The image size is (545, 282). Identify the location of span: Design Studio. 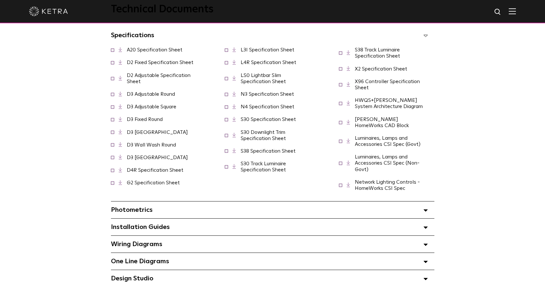
(132, 279).